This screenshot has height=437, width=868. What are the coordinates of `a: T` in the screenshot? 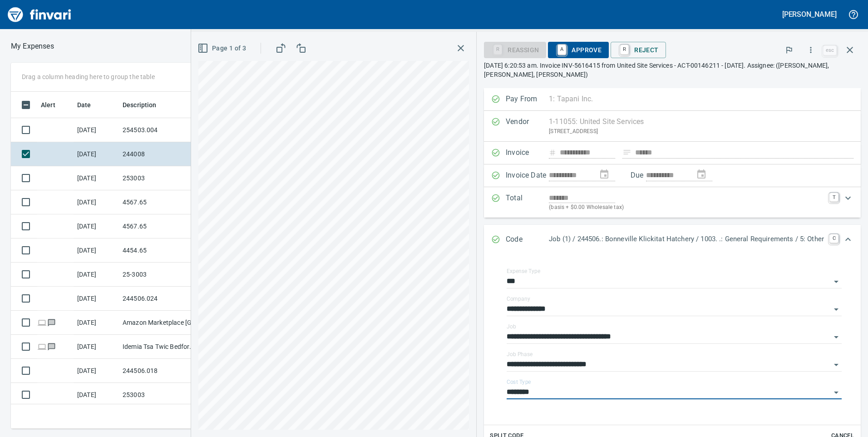 It's located at (834, 197).